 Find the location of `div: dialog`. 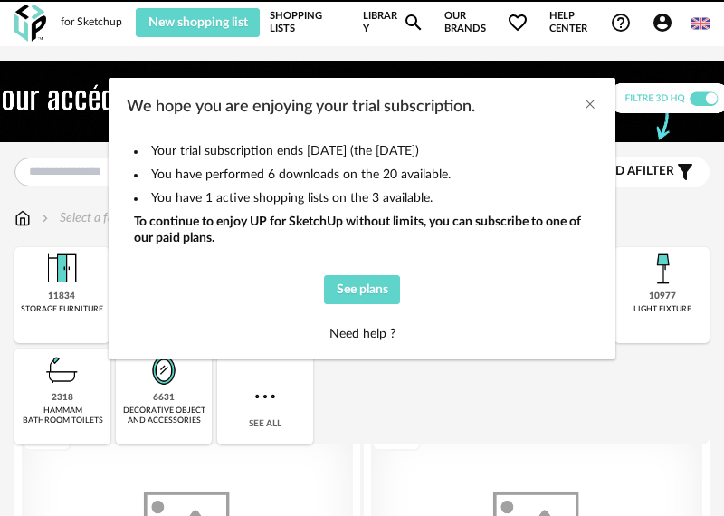

div: dialog is located at coordinates (362, 218).